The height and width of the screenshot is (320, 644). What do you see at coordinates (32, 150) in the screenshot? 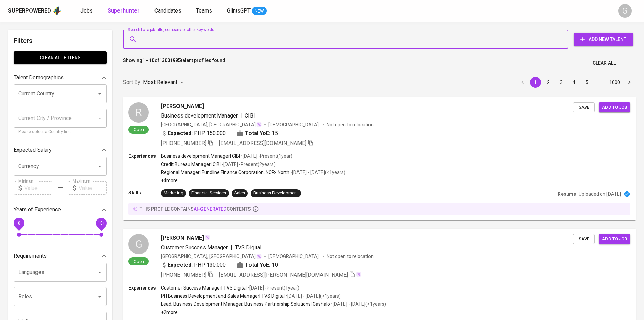
I see `p: Expected Salary` at bounding box center [32, 150].